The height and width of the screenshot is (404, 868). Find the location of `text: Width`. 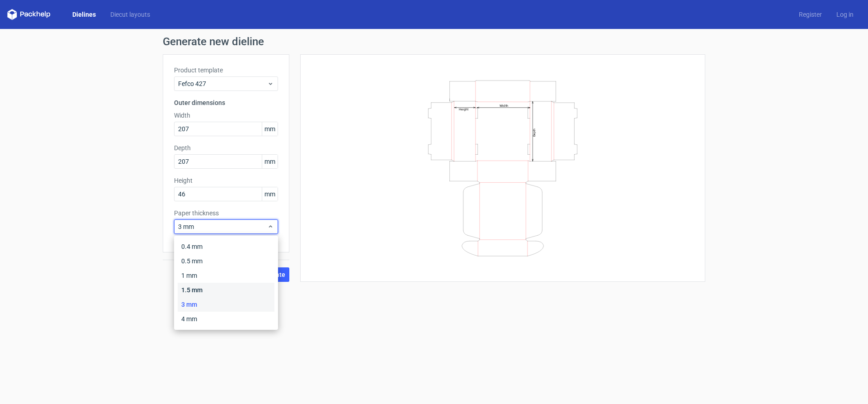

text: Width is located at coordinates (504, 105).